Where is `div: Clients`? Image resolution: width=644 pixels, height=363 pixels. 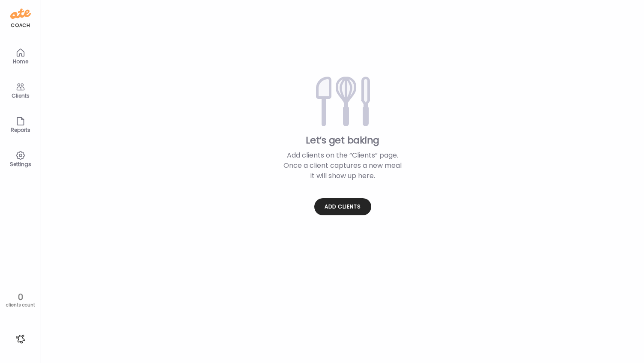 div: Clients is located at coordinates (21, 96).